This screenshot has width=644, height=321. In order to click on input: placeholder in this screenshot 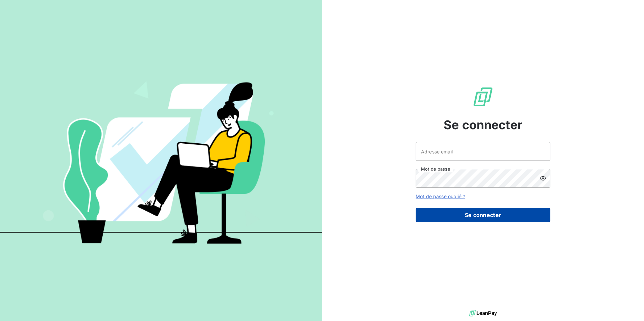, I will do `click(483, 151)`.